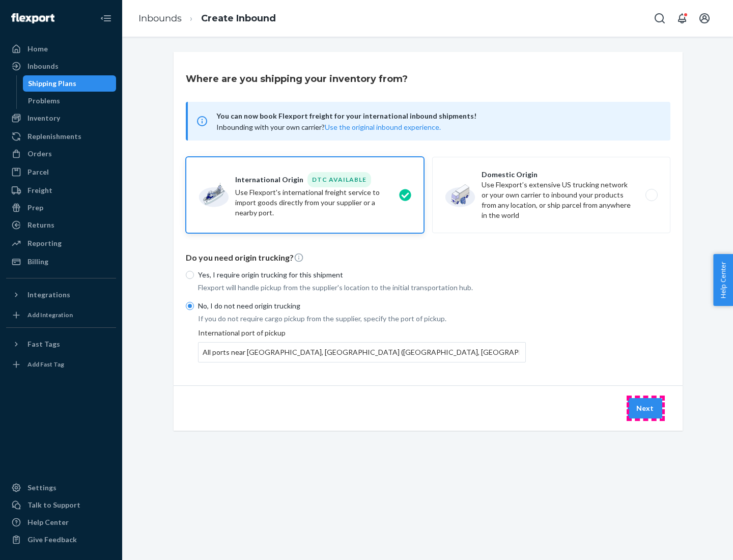 The image size is (733, 560). Describe the element at coordinates (61, 488) in the screenshot. I see `a: Settings` at that location.